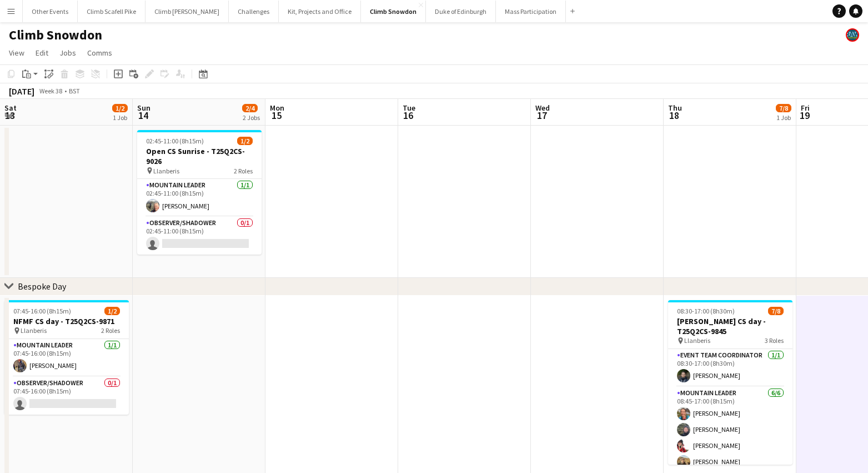  I want to click on a: View, so click(17, 53).